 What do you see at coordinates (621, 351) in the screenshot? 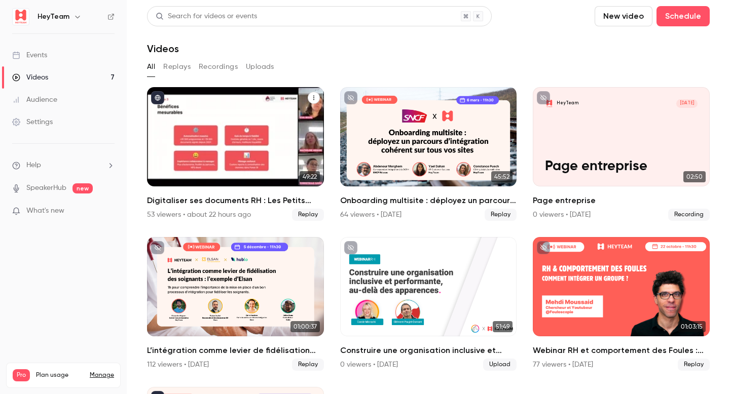
I see `h2: Webinar RH et comportement des Foules : comment intégrer un groupe ?` at bounding box center [621, 351].